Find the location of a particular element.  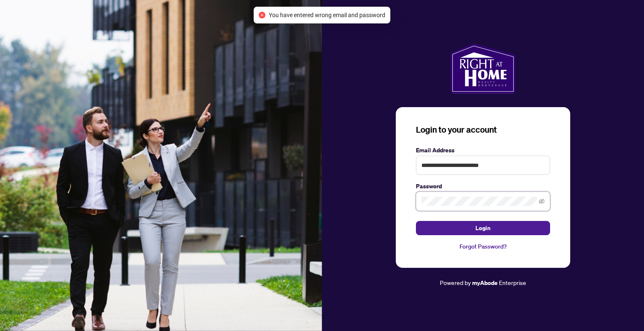

span: Powered by is located at coordinates (455, 283).